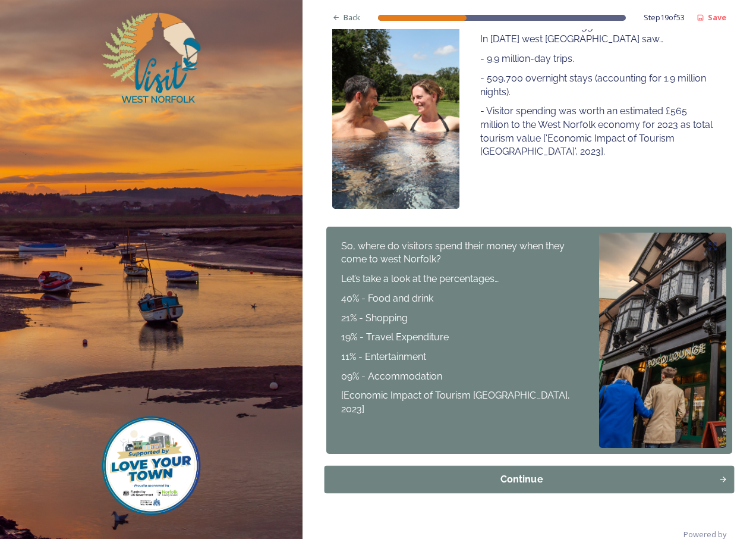 The height and width of the screenshot is (539, 756). I want to click on span: Back, so click(352, 17).